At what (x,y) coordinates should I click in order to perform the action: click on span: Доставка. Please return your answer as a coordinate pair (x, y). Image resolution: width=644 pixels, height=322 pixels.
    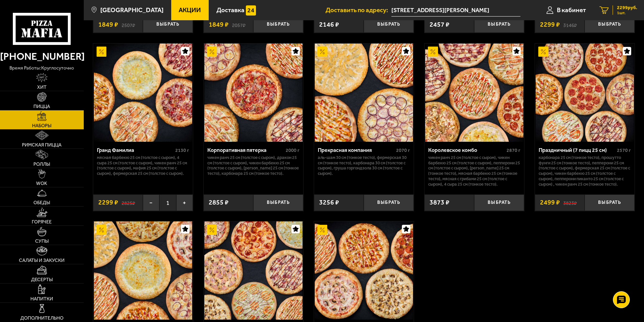
    Looking at the image, I should click on (230, 10).